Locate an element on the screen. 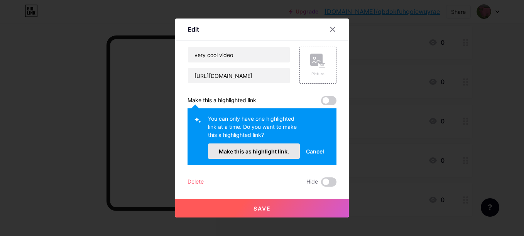 This screenshot has height=236, width=524. span: Make this as highlight link. is located at coordinates (254, 151).